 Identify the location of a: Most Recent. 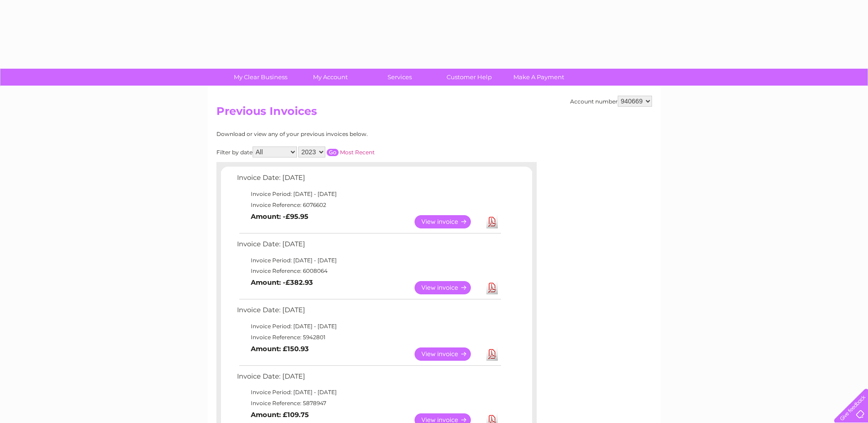
(357, 152).